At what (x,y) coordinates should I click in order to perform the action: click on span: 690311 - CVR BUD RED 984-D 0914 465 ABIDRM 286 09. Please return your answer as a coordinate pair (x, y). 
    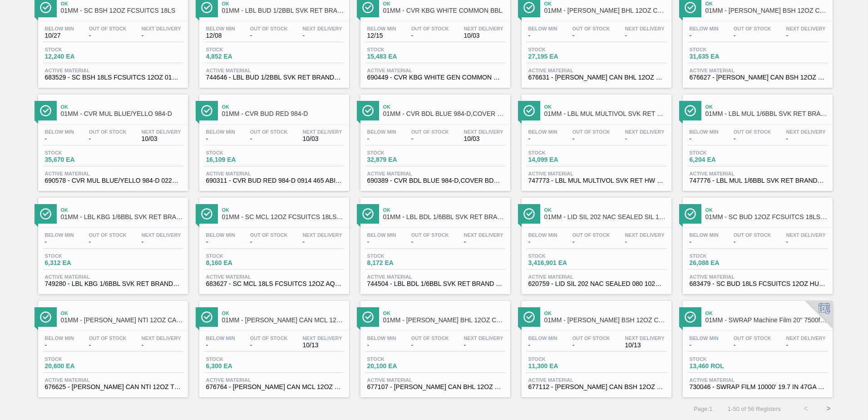
    Looking at the image, I should click on (274, 180).